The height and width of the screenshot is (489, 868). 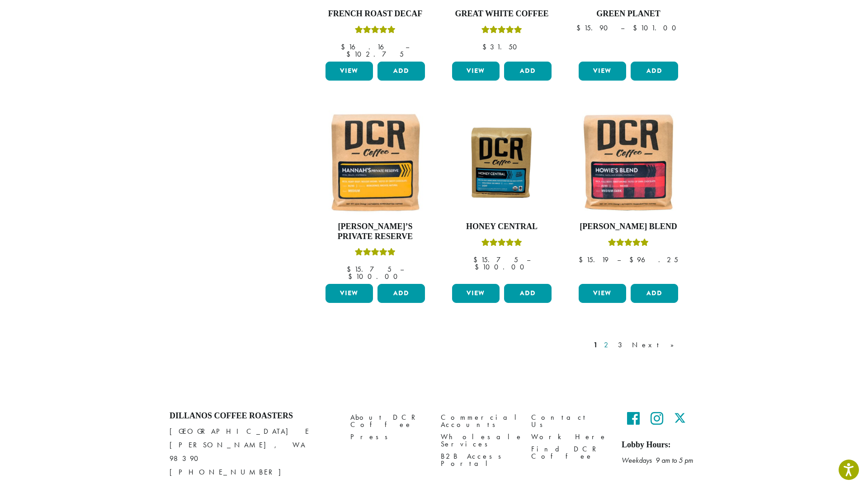 I want to click on div: Rated 4.67 out of 5, so click(x=628, y=244).